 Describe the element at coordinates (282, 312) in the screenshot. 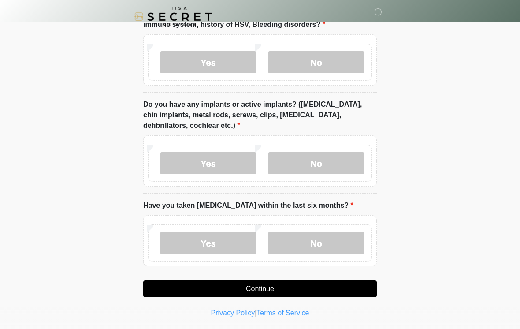

I see `a: Terms of Service` at that location.